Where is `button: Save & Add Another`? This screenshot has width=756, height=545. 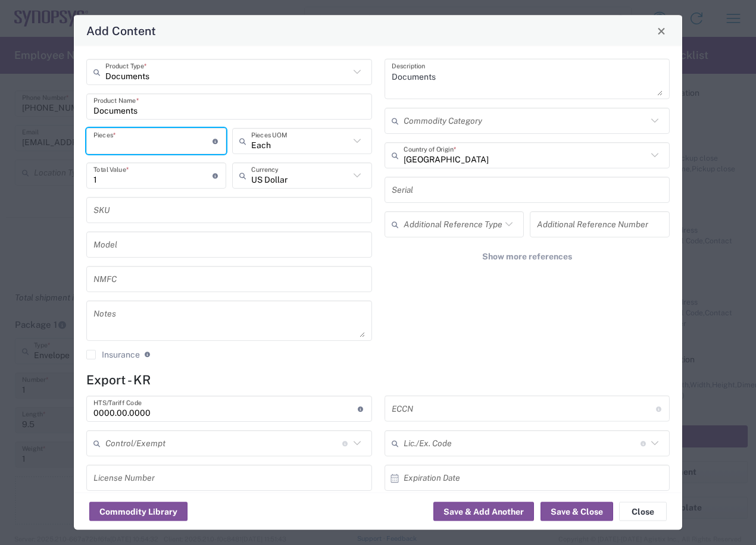
button: Save & Add Another is located at coordinates (483, 512).